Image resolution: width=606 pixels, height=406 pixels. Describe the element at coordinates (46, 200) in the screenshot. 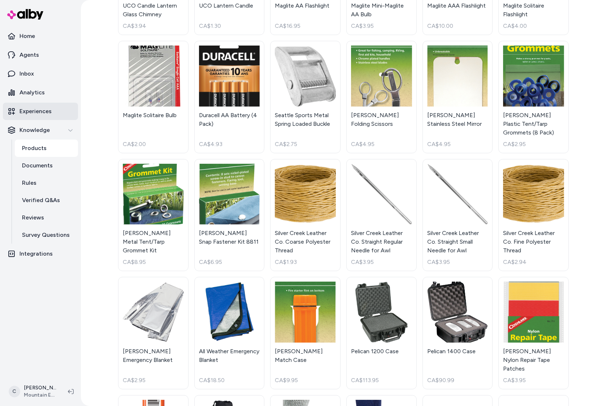

I see `a: Verified Q&As` at that location.